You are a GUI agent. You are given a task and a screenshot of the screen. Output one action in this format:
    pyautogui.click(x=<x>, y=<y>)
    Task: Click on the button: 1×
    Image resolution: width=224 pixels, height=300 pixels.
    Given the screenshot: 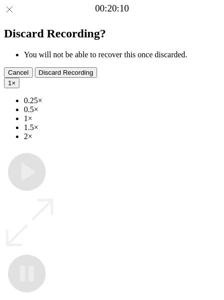 What is the action you would take?
    pyautogui.click(x=11, y=83)
    